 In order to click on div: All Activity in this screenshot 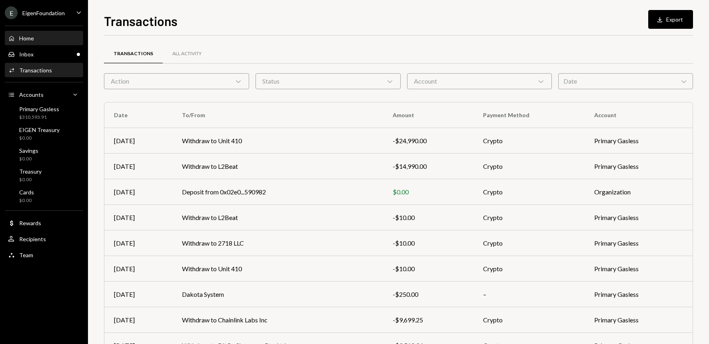, I will do `click(187, 54)`.